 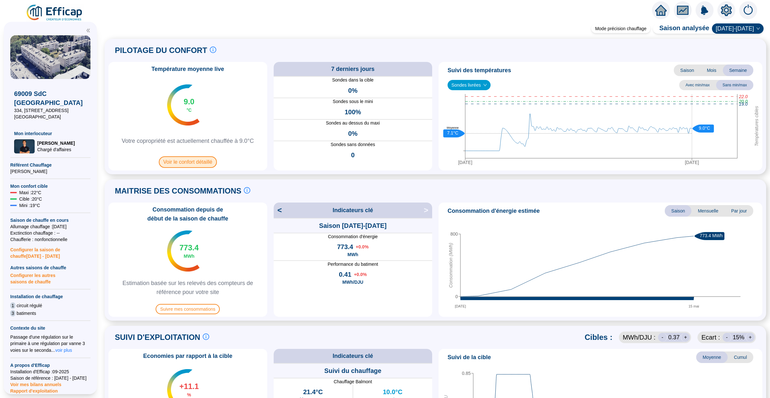 I want to click on span: voir plus, so click(x=63, y=350).